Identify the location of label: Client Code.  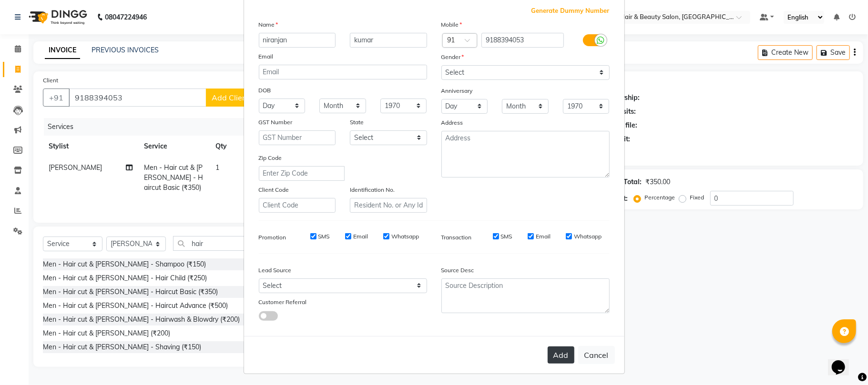
(274, 190).